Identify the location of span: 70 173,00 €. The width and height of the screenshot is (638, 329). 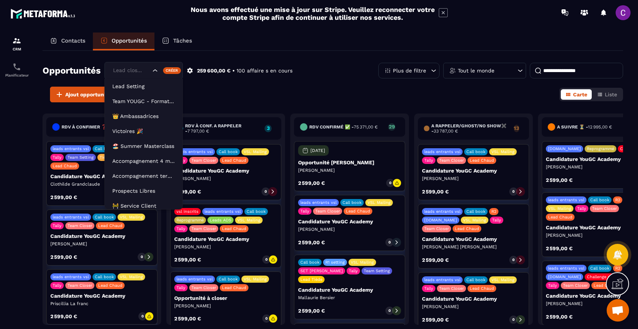
(122, 127).